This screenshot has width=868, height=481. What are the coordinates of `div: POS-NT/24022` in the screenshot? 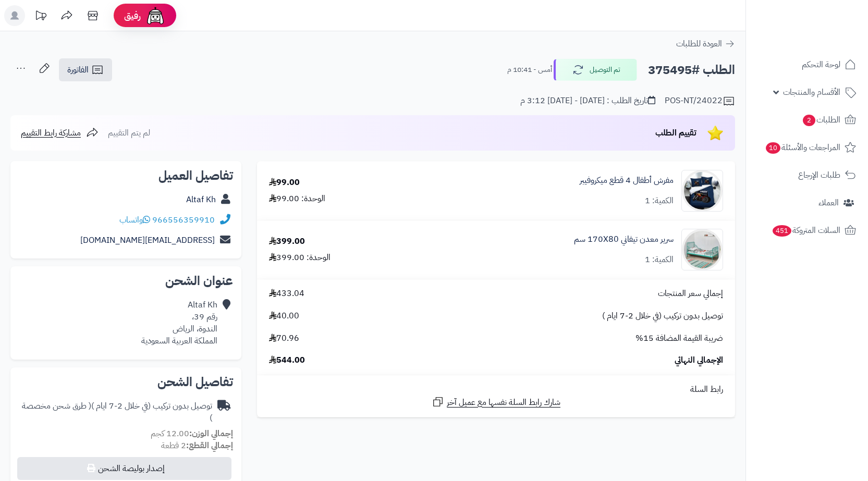 It's located at (700, 101).